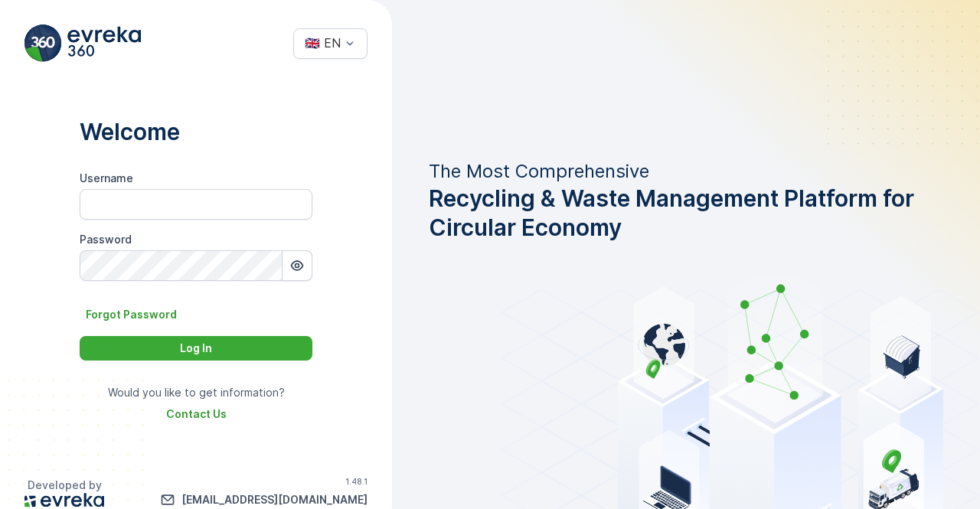 This screenshot has width=980, height=509. What do you see at coordinates (686, 213) in the screenshot?
I see `span: Recycling & Waste Management Platform for Circular Economy` at bounding box center [686, 213].